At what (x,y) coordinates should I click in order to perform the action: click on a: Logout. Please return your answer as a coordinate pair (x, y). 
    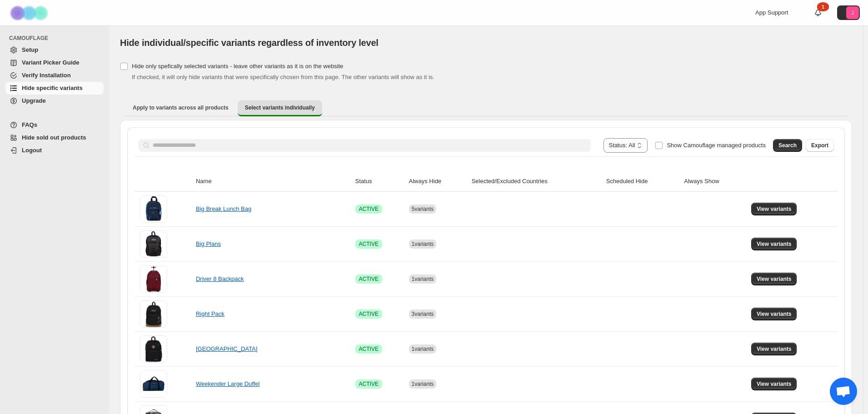
    Looking at the image, I should click on (55, 151).